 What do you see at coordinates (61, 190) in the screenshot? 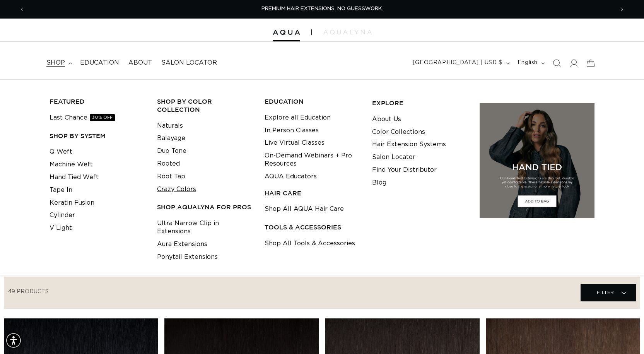
I see `a: Tape In` at bounding box center [61, 190].